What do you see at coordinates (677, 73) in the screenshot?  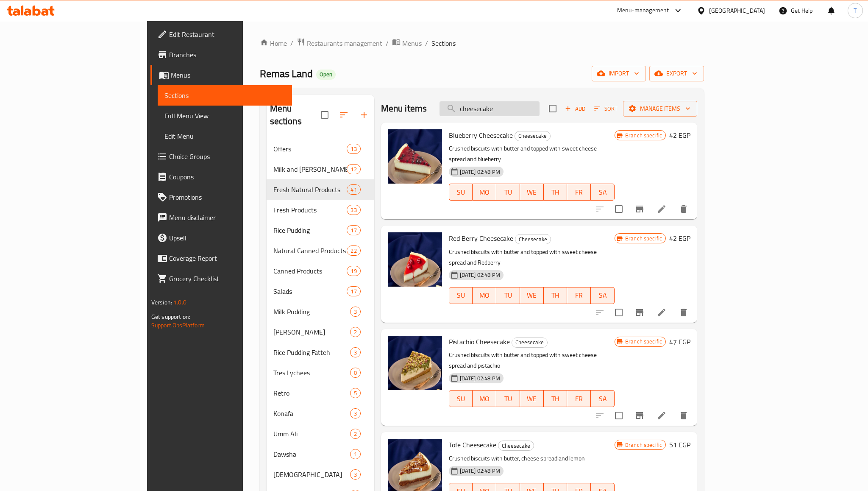 I see `span: export` at bounding box center [677, 73].